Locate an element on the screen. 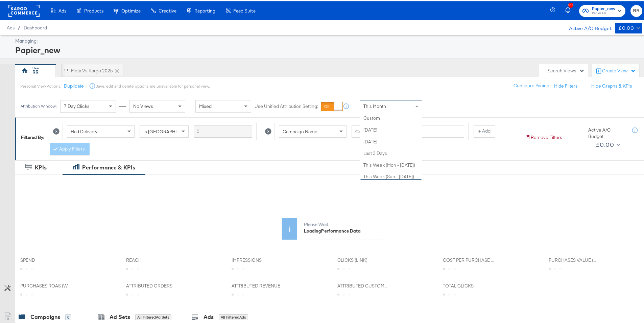  button: Configure Pacing is located at coordinates (531, 85).